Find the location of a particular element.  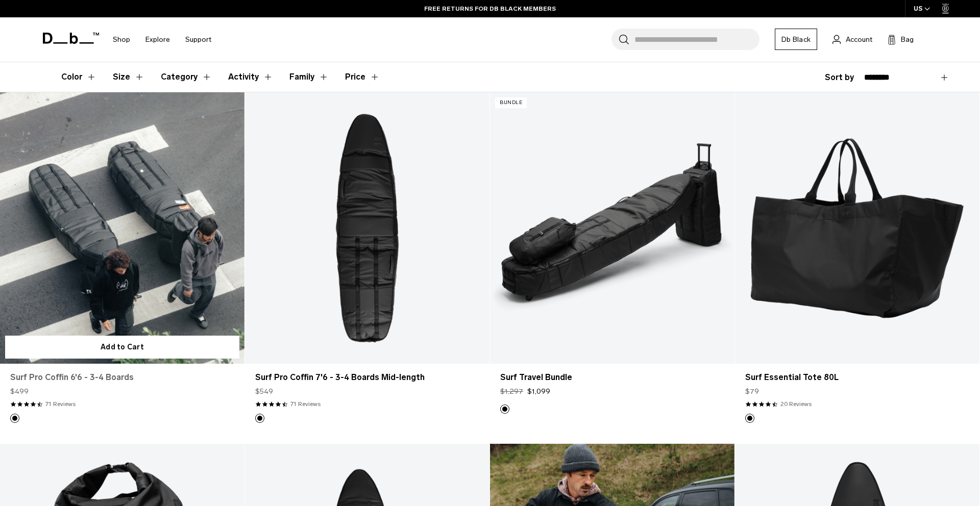

a: Db Black is located at coordinates (796, 39).